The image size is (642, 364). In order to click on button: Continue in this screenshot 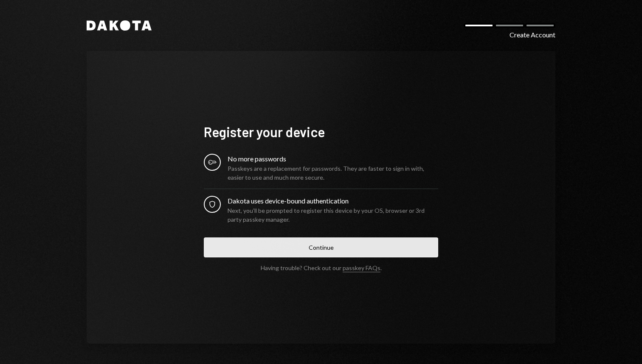, I will do `click(321, 247)`.